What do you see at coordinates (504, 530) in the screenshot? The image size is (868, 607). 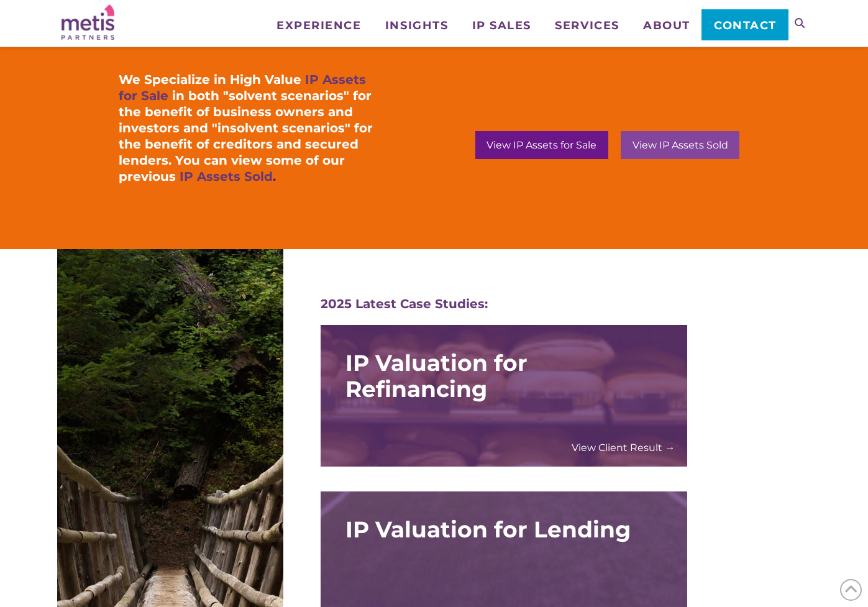 I see `span: IP Valuation for Lending` at bounding box center [504, 530].